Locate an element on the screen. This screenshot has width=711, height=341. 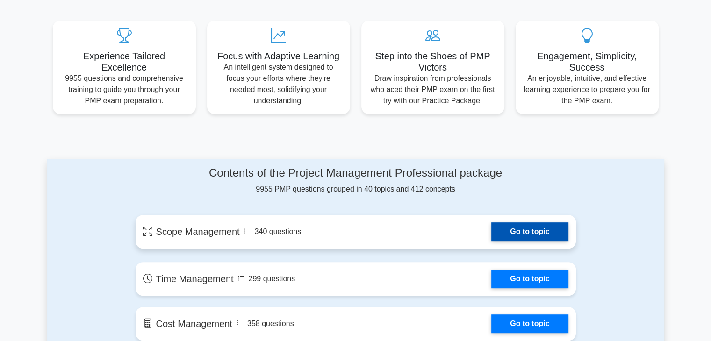
h5: Focus with Adaptive Learning is located at coordinates (278, 56).